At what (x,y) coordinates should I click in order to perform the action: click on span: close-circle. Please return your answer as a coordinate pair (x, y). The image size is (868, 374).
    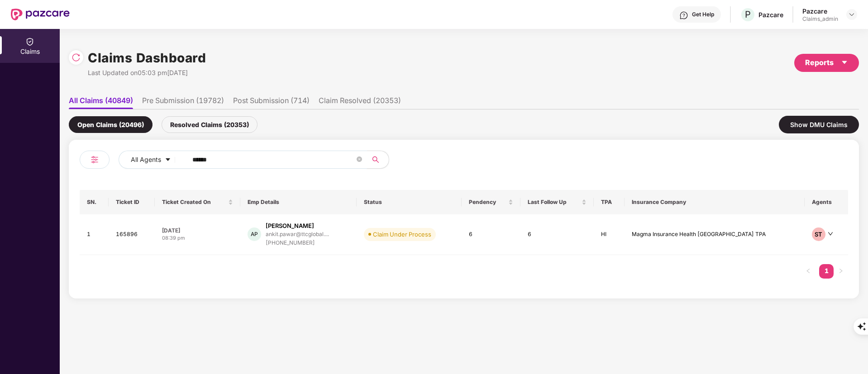
    Looking at the image, I should click on (360, 159).